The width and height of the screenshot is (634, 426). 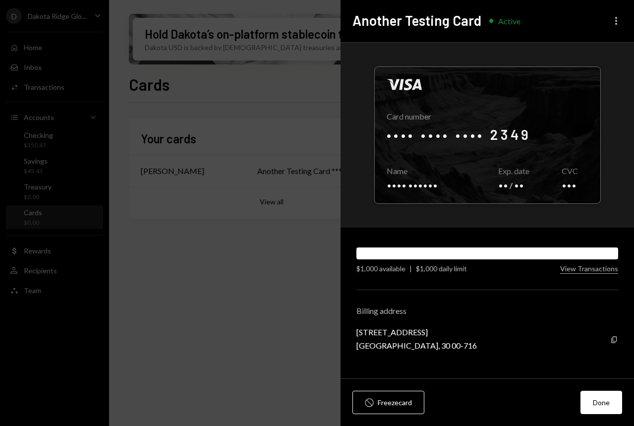 I want to click on div: $1,000 available, so click(x=381, y=268).